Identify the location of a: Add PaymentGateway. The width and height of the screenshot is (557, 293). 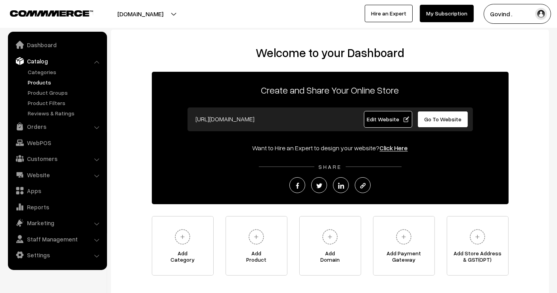
(404, 246).